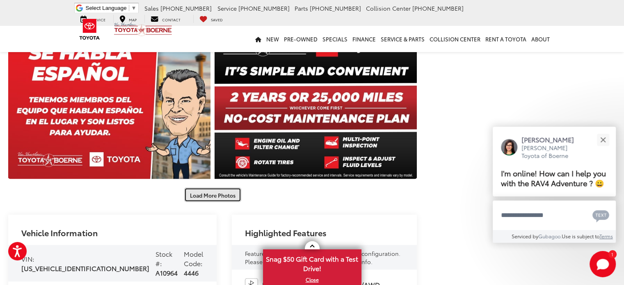 Image resolution: width=624 pixels, height=285 pixels. What do you see at coordinates (164, 258) in the screenshot?
I see `span: Stock #:` at bounding box center [164, 258].